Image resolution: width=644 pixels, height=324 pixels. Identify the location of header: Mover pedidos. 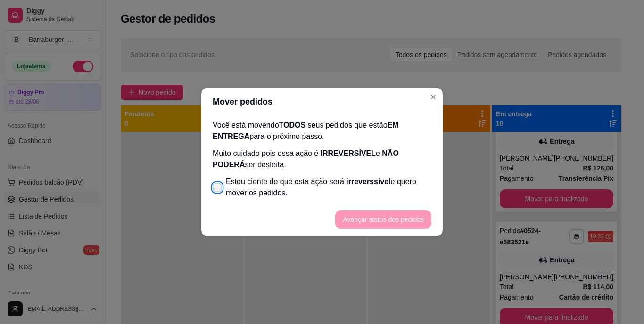
(322, 102).